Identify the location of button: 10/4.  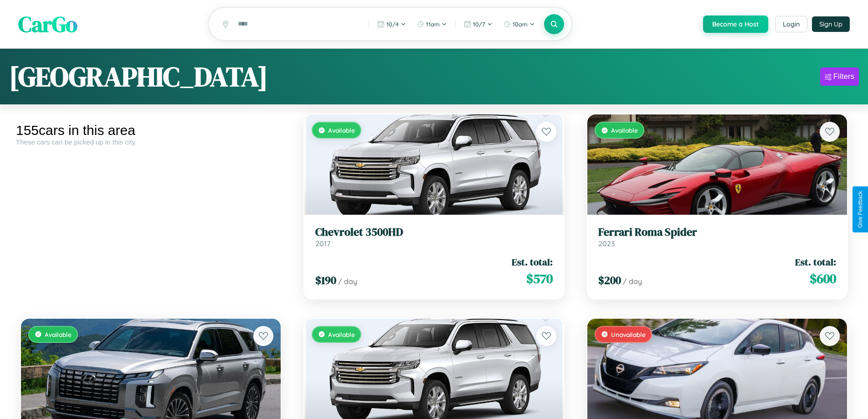
(392, 24).